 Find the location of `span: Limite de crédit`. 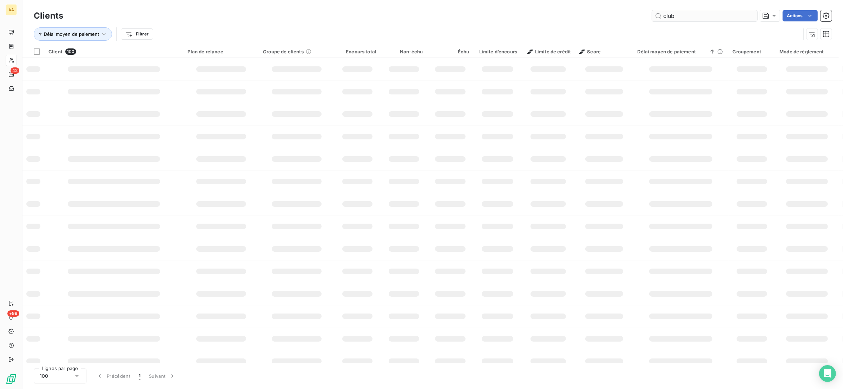

span: Limite de crédit is located at coordinates (549, 52).